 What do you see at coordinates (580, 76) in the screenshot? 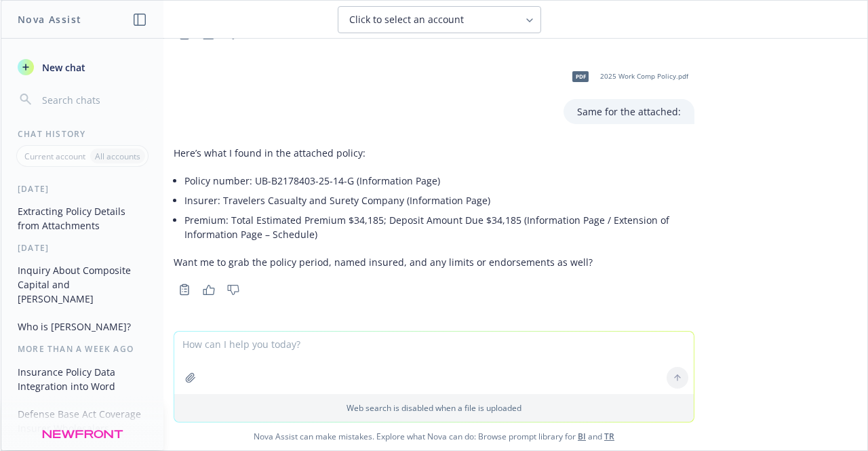
I see `span: pdf` at bounding box center [580, 76].